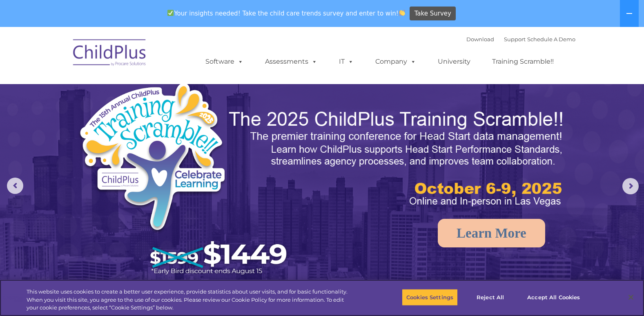 This screenshot has width=644, height=316. I want to click on a: University, so click(454, 62).